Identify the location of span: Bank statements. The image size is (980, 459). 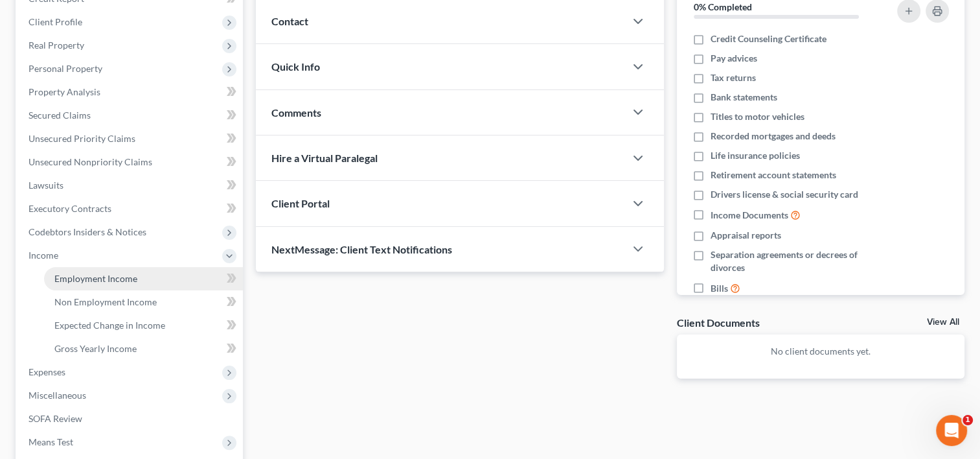
(744, 97).